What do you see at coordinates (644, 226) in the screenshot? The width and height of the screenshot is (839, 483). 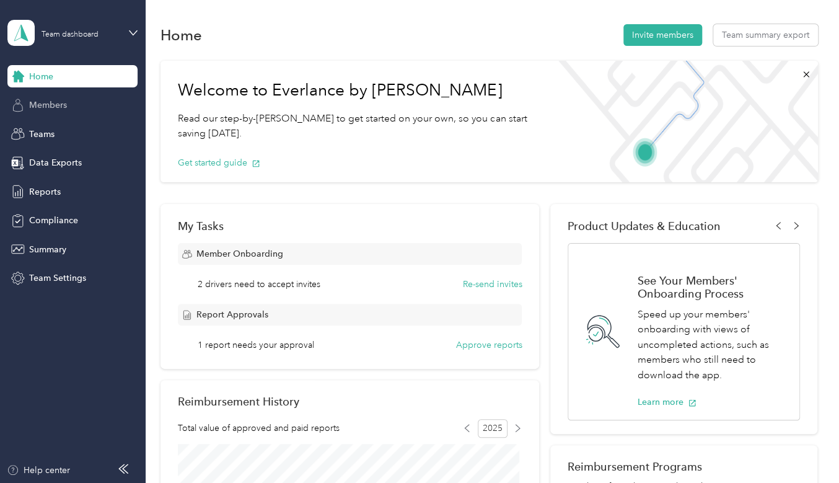 I see `span: Product Updates & Education` at bounding box center [644, 226].